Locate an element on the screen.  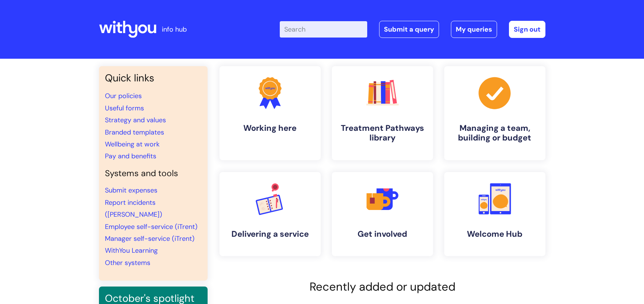
h4: Working here is located at coordinates (270, 128).